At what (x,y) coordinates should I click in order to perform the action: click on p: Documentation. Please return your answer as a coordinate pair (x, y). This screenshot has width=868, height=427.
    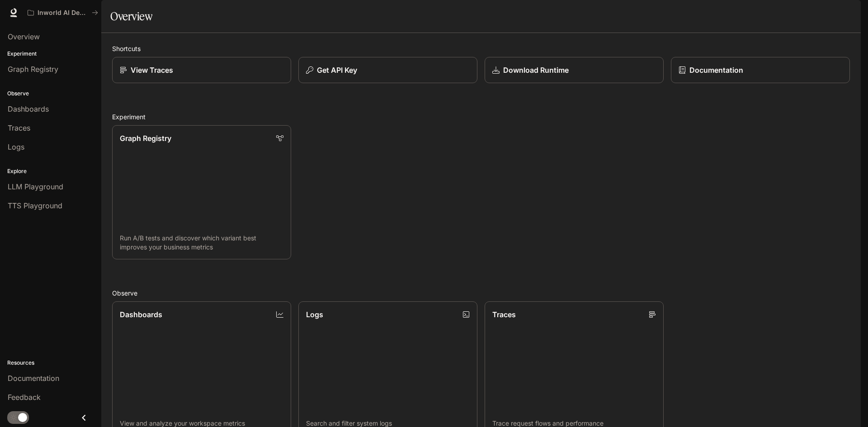
    Looking at the image, I should click on (716, 70).